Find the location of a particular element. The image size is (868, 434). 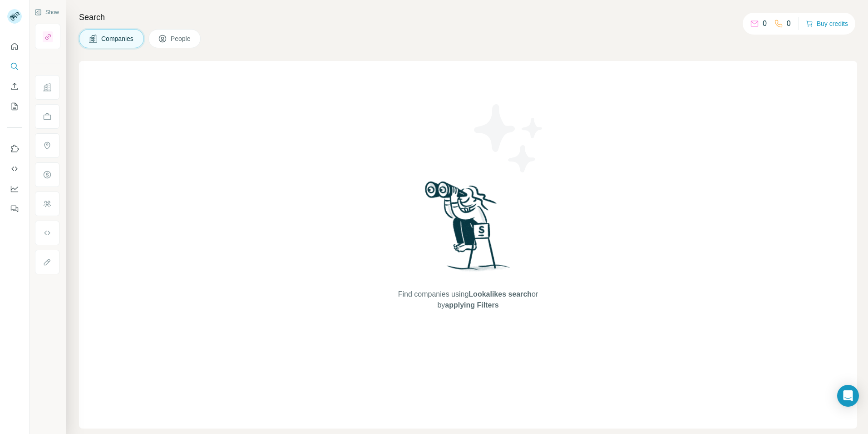

button: Feedback is located at coordinates (14, 209).